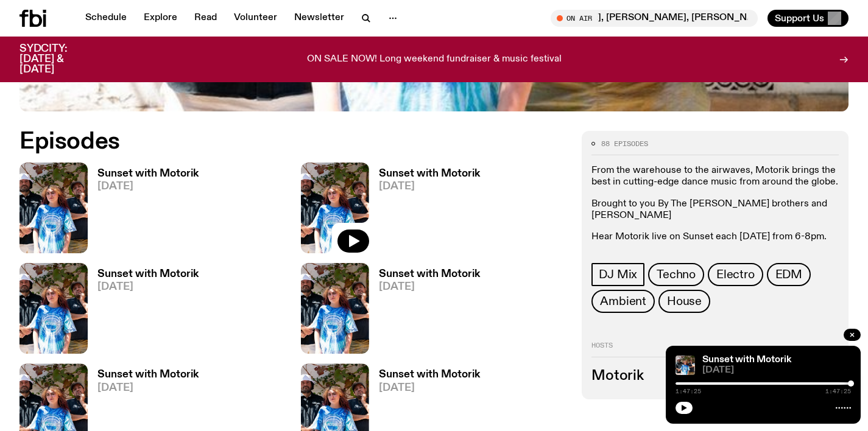 This screenshot has width=868, height=431. Describe the element at coordinates (617, 275) in the screenshot. I see `span: DJ Mix` at that location.